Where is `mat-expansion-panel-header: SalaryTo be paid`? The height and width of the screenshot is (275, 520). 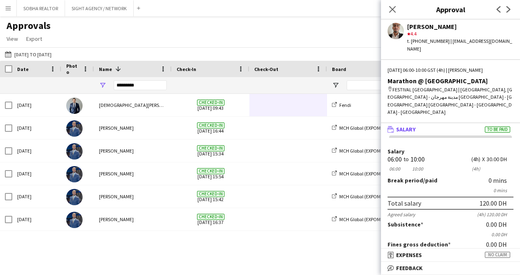
mat-expansion-panel-header: SalaryTo be paid is located at coordinates (450, 130).